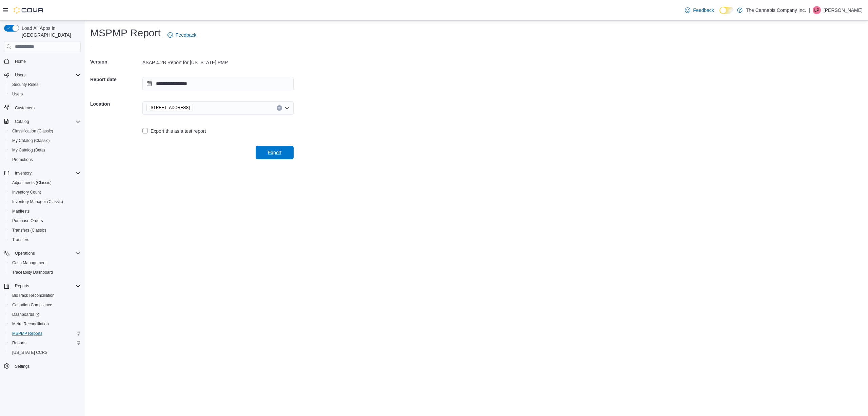 The width and height of the screenshot is (868, 416). Describe the element at coordinates (287, 108) in the screenshot. I see `button: Open list of options` at that location.